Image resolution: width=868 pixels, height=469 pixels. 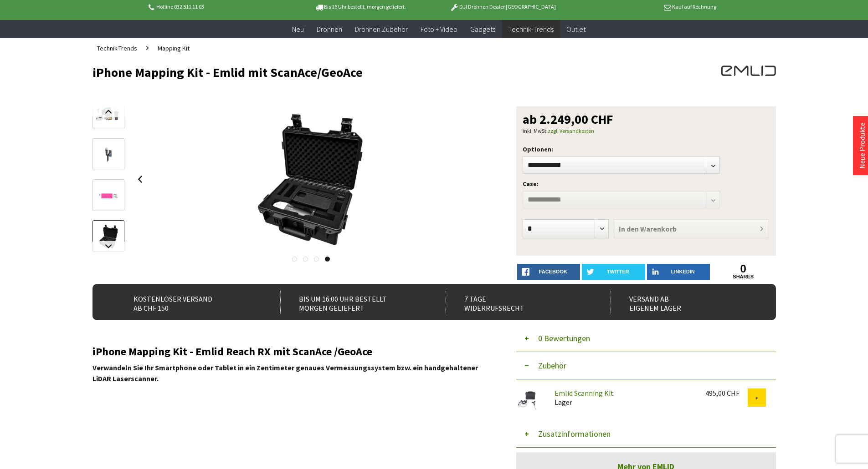 What do you see at coordinates (726, 394) in the screenshot?
I see `div: 495,00 CHF` at bounding box center [726, 394].